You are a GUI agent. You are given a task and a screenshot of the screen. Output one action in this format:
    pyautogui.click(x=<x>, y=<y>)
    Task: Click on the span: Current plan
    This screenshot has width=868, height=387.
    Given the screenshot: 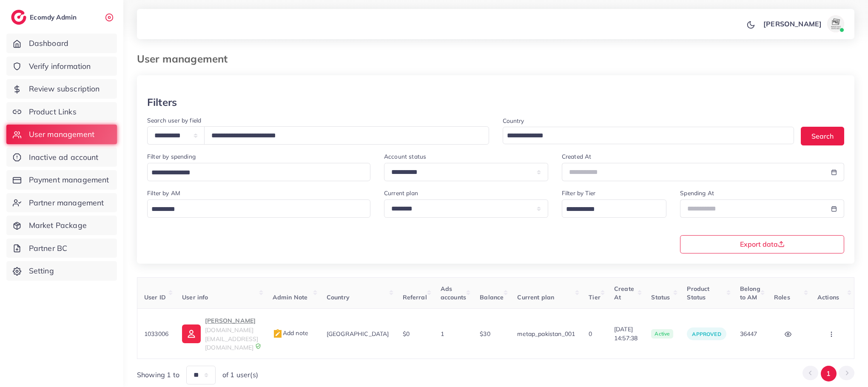 What is the action you would take?
    pyautogui.click(x=536, y=297)
    